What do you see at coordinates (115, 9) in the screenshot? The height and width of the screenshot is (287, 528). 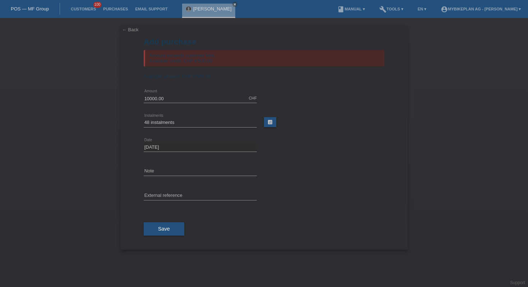 I see `a: Purchases` at bounding box center [115, 9].